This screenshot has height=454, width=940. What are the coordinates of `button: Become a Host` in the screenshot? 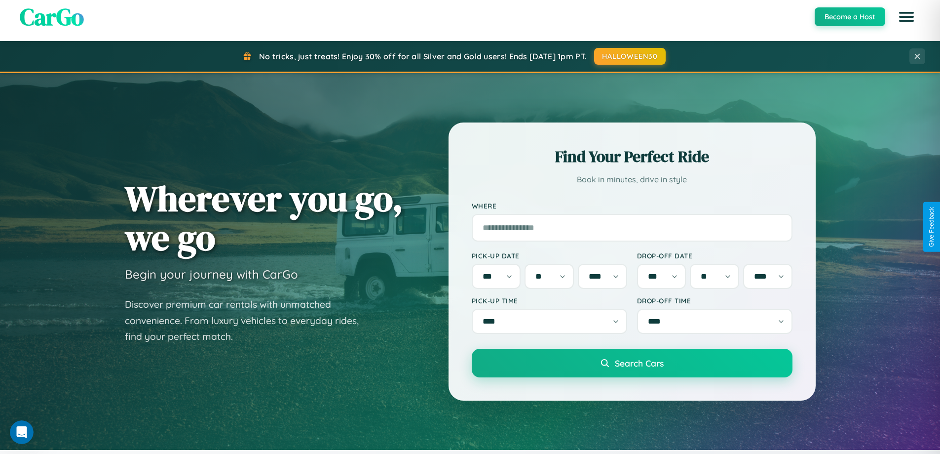 It's located at (850, 17).